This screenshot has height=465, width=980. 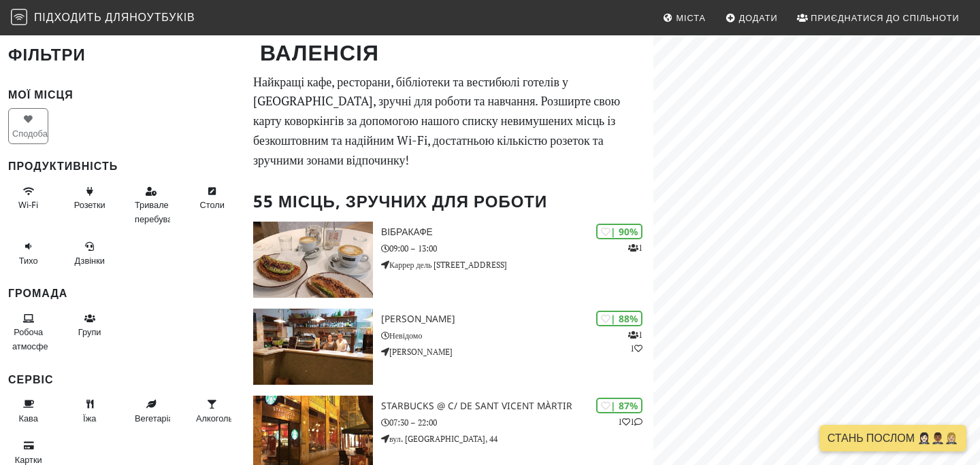 What do you see at coordinates (90, 332) in the screenshot?
I see `span: Групувати таблиці` at bounding box center [90, 332].